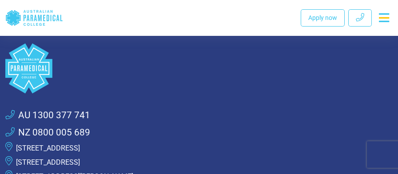  Describe the element at coordinates (199, 68) in the screenshot. I see `a: Space` at that location.